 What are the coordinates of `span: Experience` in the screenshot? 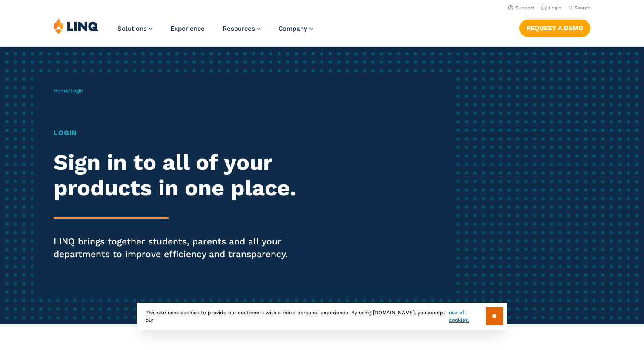 It's located at (187, 28).